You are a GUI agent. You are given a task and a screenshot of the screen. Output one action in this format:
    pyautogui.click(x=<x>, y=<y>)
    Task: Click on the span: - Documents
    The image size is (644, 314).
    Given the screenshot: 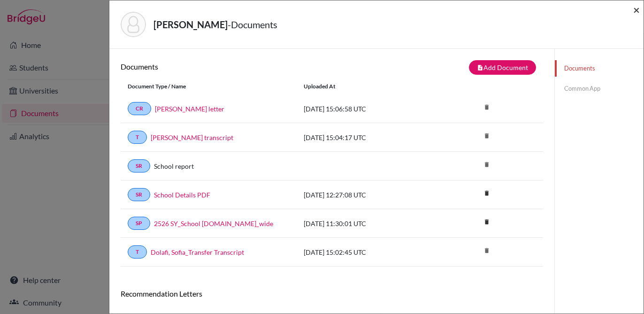 What is the action you would take?
    pyautogui.click(x=253, y=25)
    